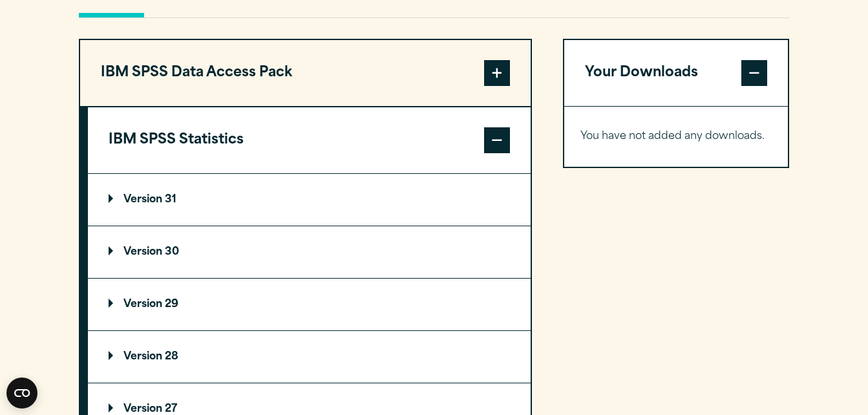 The height and width of the screenshot is (415, 868). Describe the element at coordinates (143, 409) in the screenshot. I see `p: Version 27` at that location.